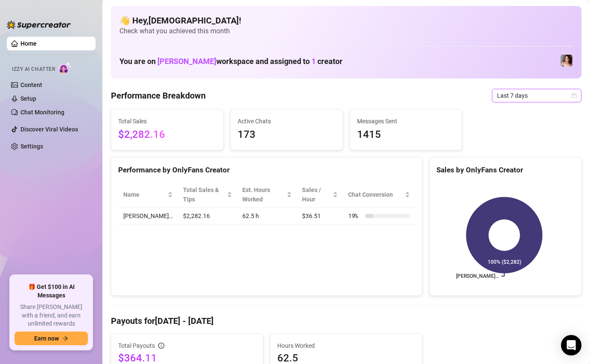 Image resolution: width=590 pixels, height=364 pixels. I want to click on a: Discover Viral Videos, so click(49, 129).